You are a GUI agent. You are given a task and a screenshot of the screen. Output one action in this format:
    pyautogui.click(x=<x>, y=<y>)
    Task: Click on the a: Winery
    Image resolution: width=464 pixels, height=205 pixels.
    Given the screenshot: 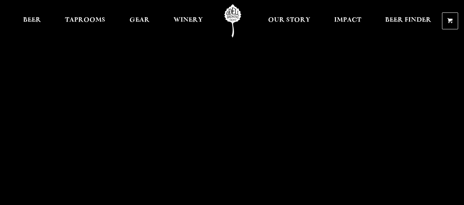 What is the action you would take?
    pyautogui.click(x=188, y=21)
    